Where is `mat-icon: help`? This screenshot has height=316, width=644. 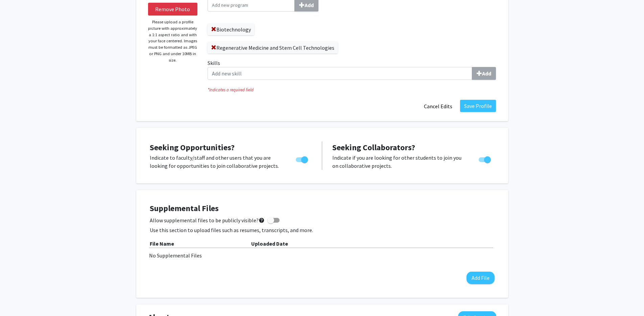 mat-icon: help is located at coordinates (261, 221).